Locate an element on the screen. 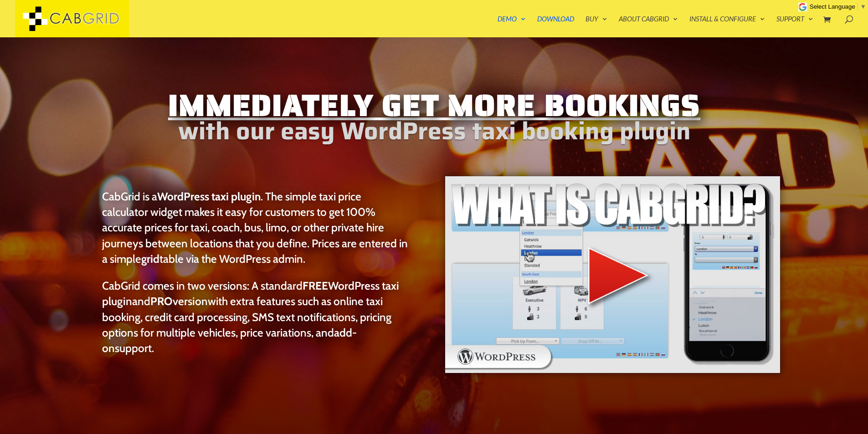 The width and height of the screenshot is (868, 434). span: Select Language is located at coordinates (832, 7).